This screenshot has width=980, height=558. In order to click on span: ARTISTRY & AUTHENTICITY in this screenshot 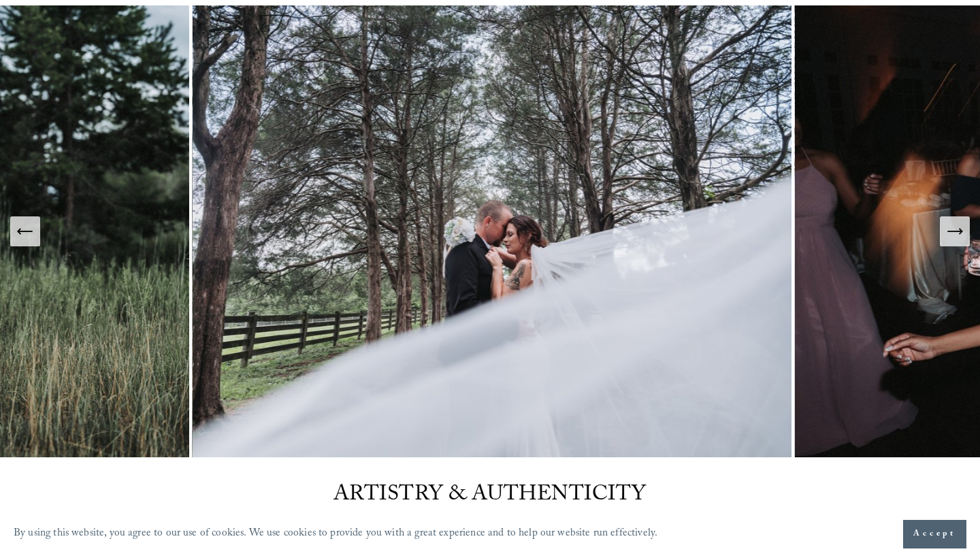, I will do `click(490, 496)`.